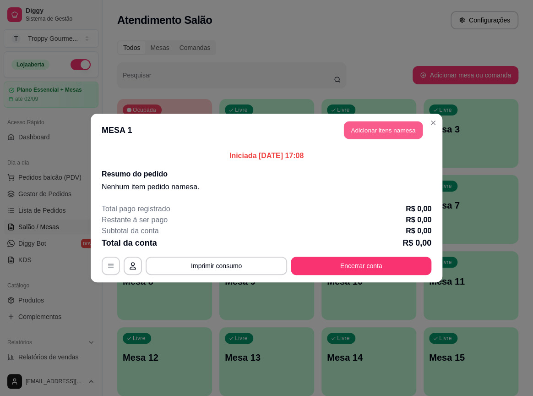 This screenshot has height=396, width=533. Describe the element at coordinates (384, 130) in the screenshot. I see `button: Adicionar itens namesa` at that location.